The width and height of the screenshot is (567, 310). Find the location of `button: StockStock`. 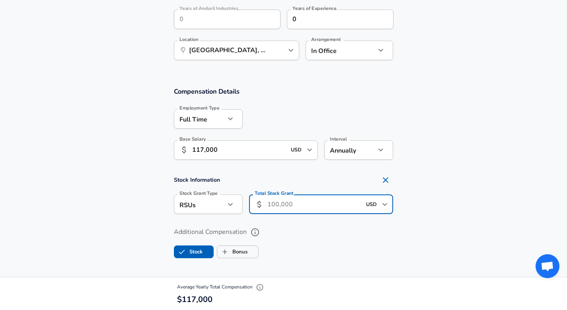

button: StockStock is located at coordinates (194, 252).